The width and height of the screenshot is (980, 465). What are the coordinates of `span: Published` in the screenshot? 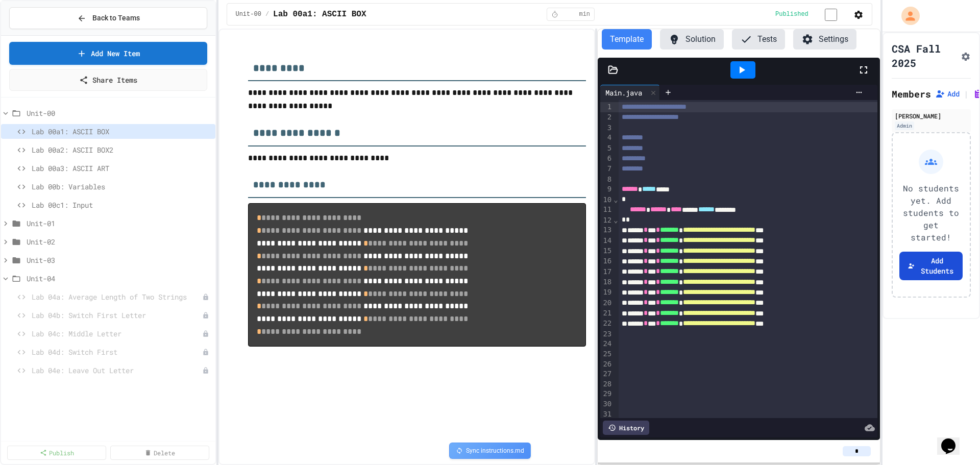 It's located at (792, 14).